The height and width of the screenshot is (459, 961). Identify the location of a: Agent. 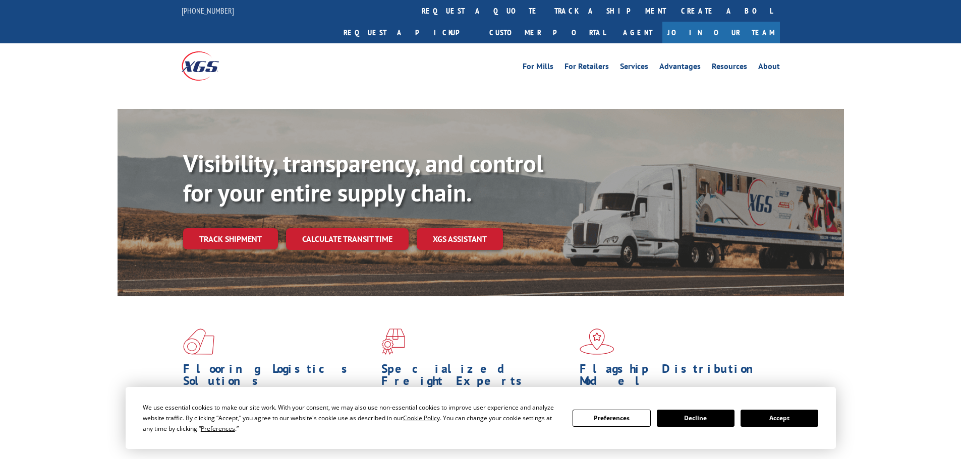
(638, 32).